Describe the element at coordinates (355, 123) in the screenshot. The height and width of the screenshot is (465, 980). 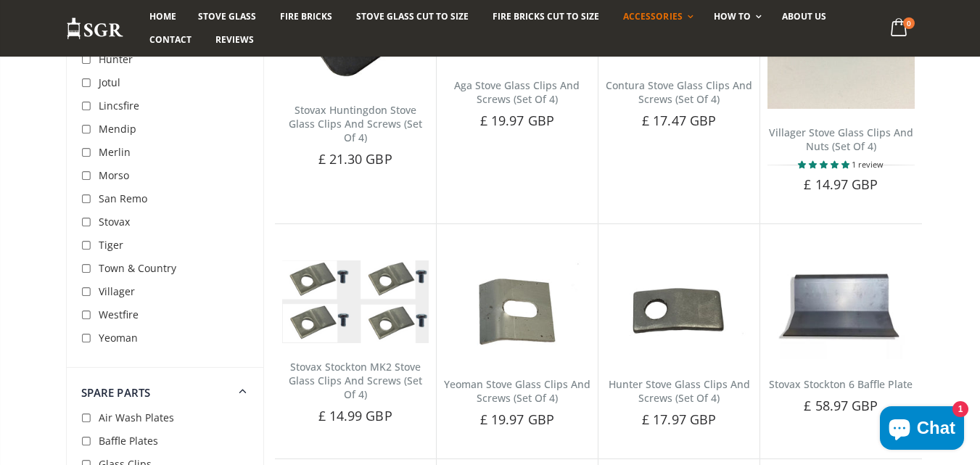
I see `a: Stovax Huntingdon Stove Glass Clips And Screws (Set Of 4)` at that location.